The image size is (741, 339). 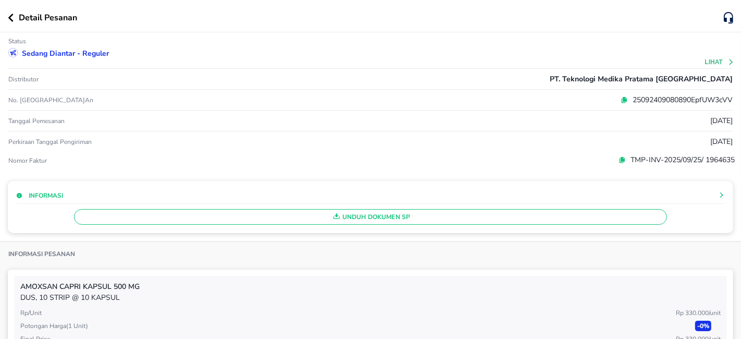 What do you see at coordinates (703, 326) in the screenshot?
I see `p: - 0 %` at bounding box center [703, 326].